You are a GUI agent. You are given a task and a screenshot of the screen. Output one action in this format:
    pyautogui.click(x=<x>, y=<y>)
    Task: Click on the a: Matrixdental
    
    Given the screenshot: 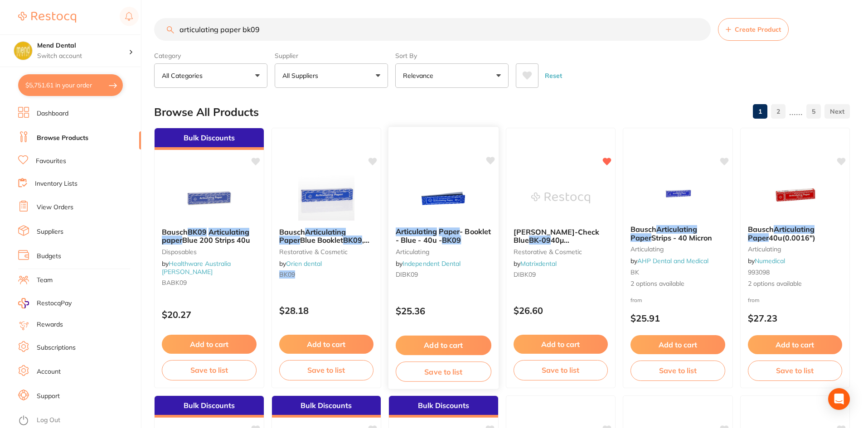 What is the action you would take?
    pyautogui.click(x=538, y=264)
    